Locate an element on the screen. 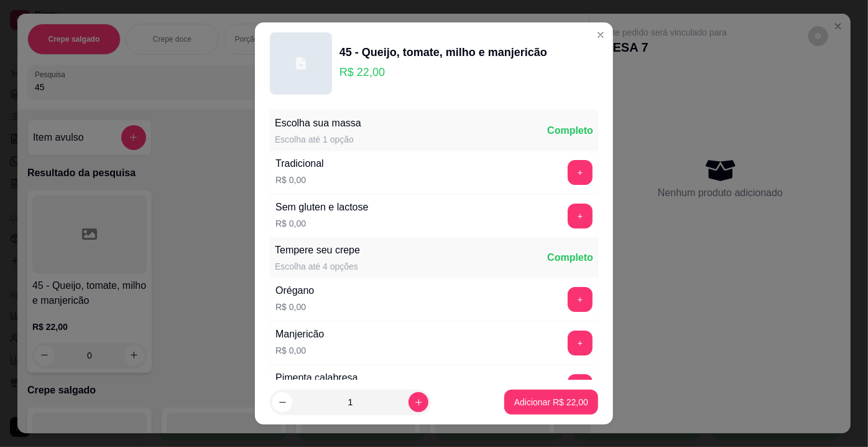 This screenshot has height=447, width=868. button: increase-product-quantity is located at coordinates (418, 402).